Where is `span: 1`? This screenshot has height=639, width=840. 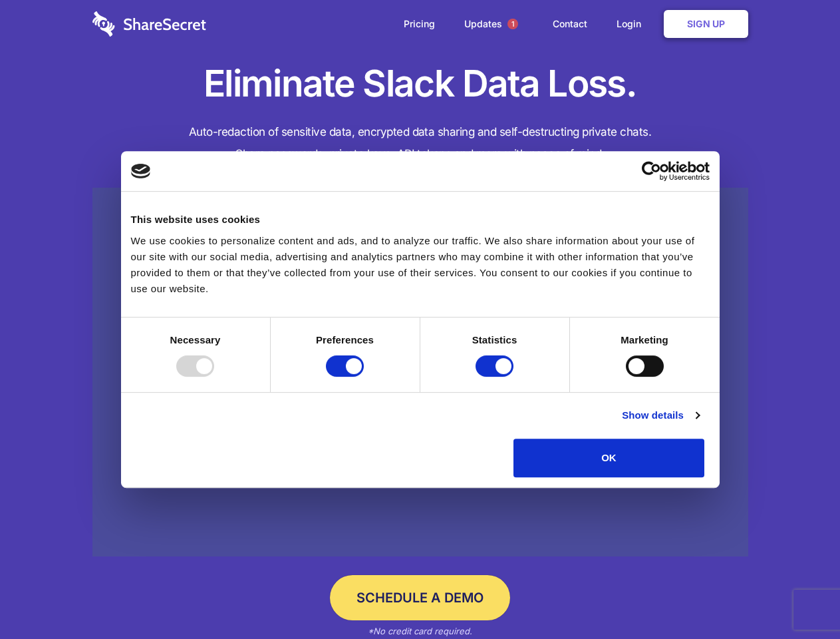 span: 1 is located at coordinates (513, 24).